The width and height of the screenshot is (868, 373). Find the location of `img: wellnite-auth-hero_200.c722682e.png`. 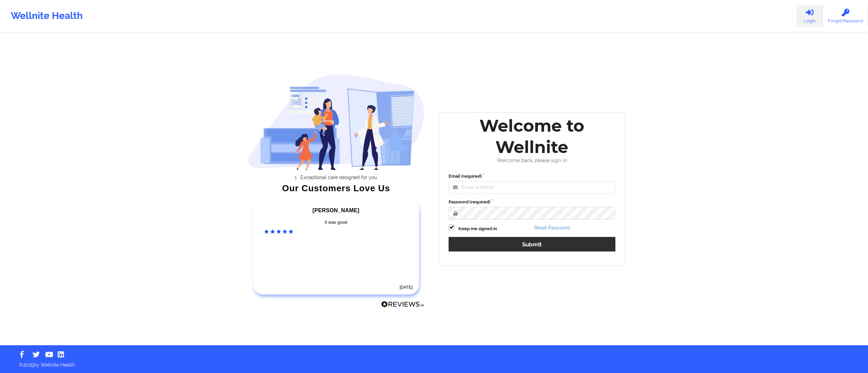

img: wellnite-auth-hero_200.c722682e.png is located at coordinates (336, 122).